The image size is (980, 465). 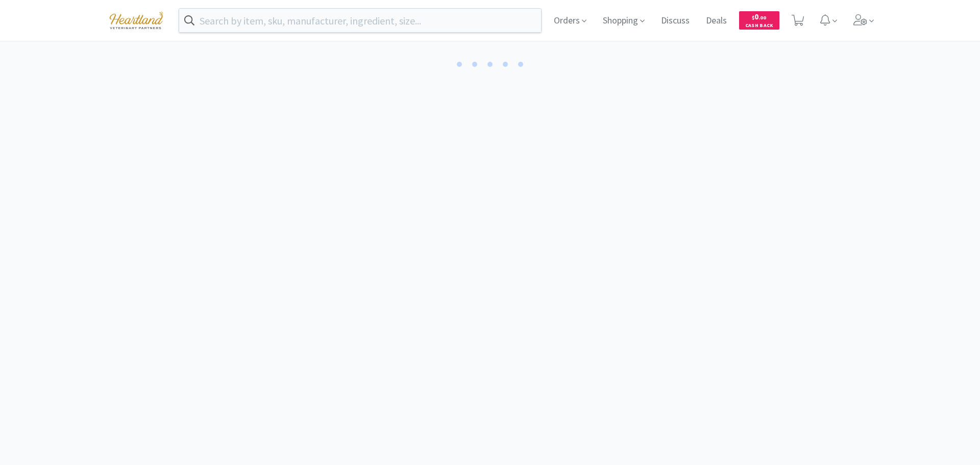 I want to click on span: Cash Back, so click(x=759, y=26).